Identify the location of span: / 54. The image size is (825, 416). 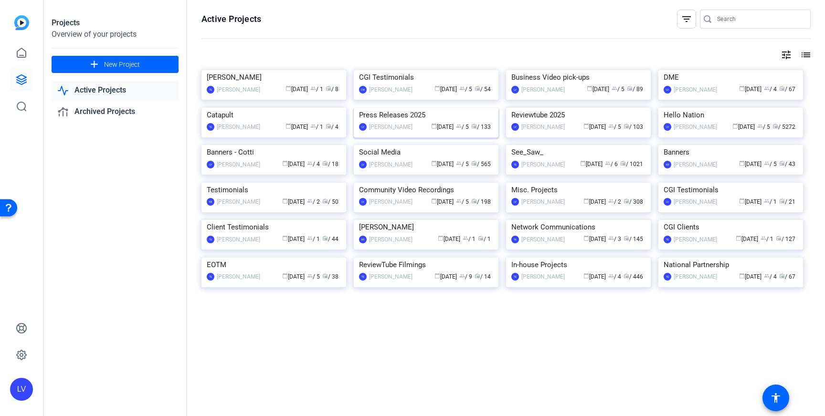
(482, 89).